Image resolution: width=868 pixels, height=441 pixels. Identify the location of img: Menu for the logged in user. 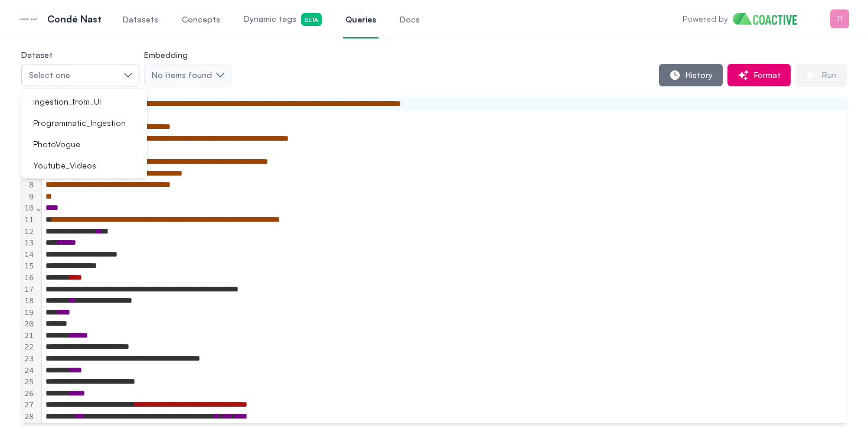
(840, 19).